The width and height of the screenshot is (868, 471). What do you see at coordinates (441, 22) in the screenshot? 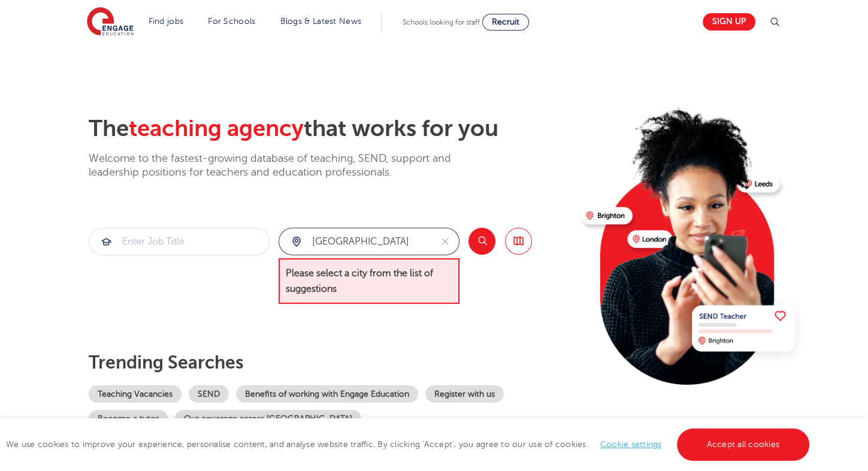
I see `span: Schools looking for staff` at bounding box center [441, 22].